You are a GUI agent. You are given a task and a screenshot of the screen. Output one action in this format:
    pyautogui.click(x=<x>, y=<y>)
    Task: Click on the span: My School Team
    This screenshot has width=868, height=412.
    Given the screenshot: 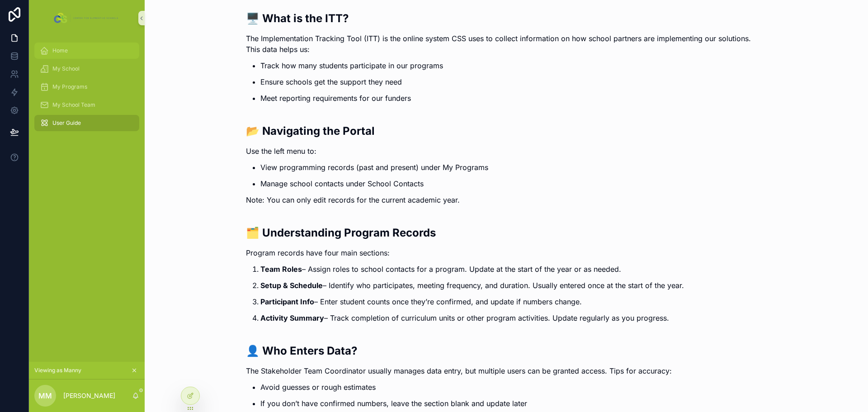 What is the action you would take?
    pyautogui.click(x=74, y=105)
    